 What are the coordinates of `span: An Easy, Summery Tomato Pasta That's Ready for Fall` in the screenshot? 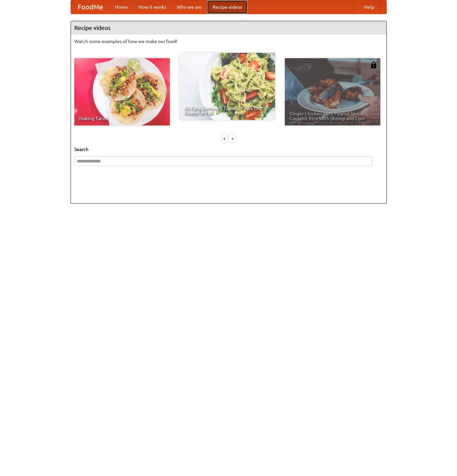 It's located at (227, 111).